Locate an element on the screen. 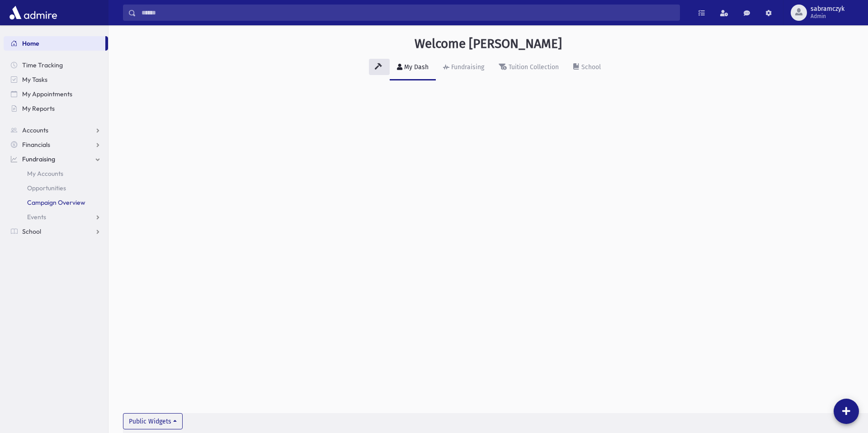  input: Search is located at coordinates (408, 13).